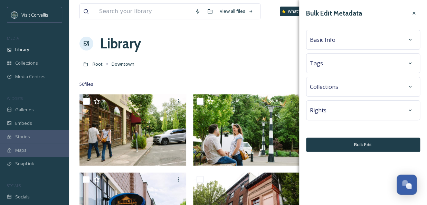  What do you see at coordinates (21, 150) in the screenshot?
I see `span: Maps` at bounding box center [21, 150].